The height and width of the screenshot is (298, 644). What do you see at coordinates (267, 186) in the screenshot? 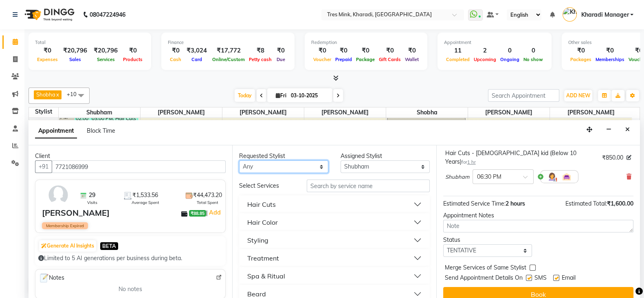
I see `div: Select Services` at bounding box center [267, 186].